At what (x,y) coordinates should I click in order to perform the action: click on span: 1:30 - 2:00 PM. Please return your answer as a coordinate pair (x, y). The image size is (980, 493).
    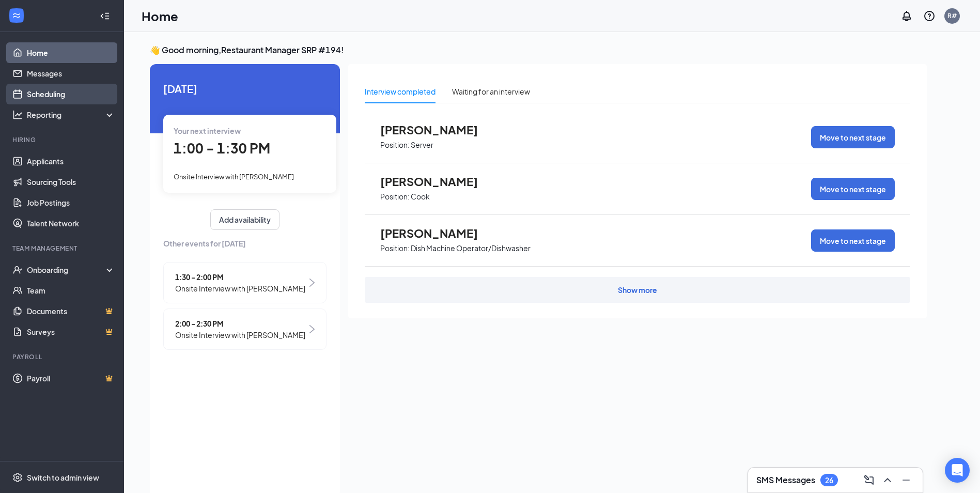
    Looking at the image, I should click on (241, 276).